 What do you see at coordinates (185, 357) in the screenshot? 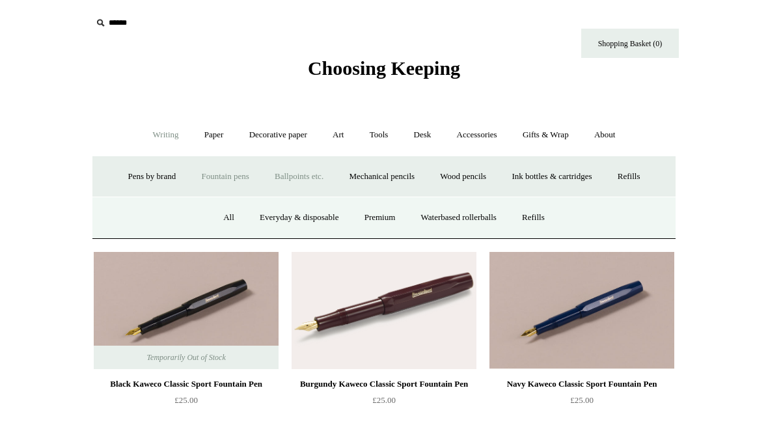
I see `span: Temporarily Out of Stock` at bounding box center [185, 357].